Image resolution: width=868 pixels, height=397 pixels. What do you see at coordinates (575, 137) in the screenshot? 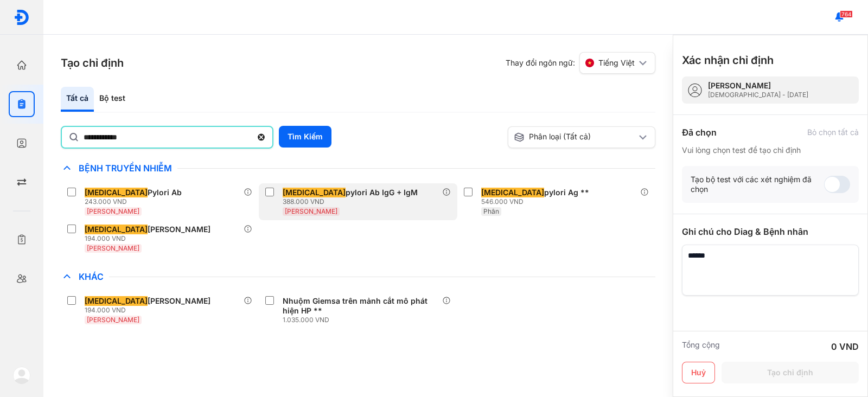
I see `div: Phân loại (Tất cả)` at bounding box center [575, 137].